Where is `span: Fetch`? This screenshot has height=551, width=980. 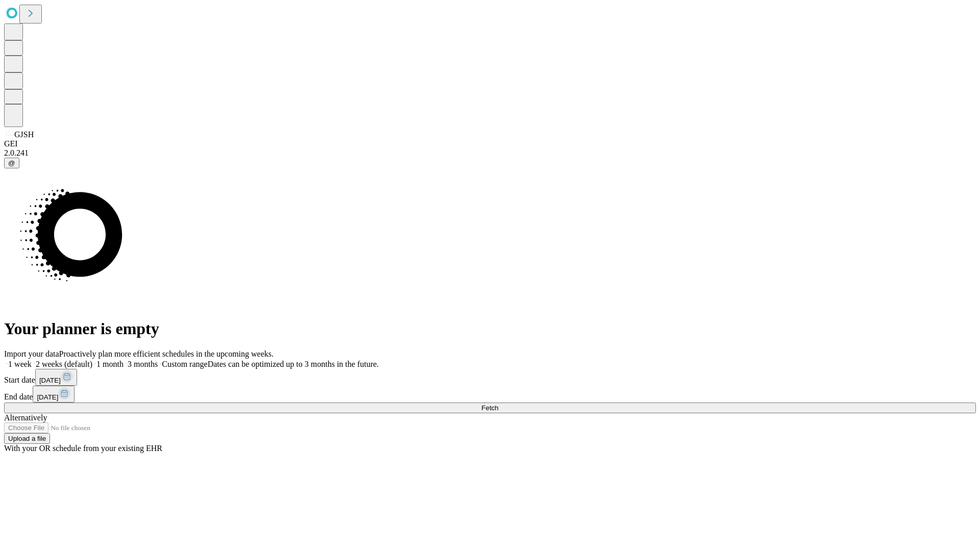
span: Fetch is located at coordinates (490, 408).